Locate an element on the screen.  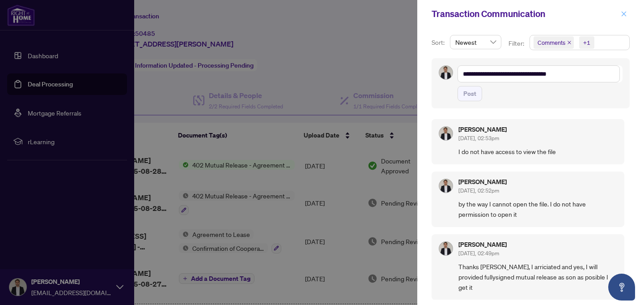
div: +1 is located at coordinates (587, 43).